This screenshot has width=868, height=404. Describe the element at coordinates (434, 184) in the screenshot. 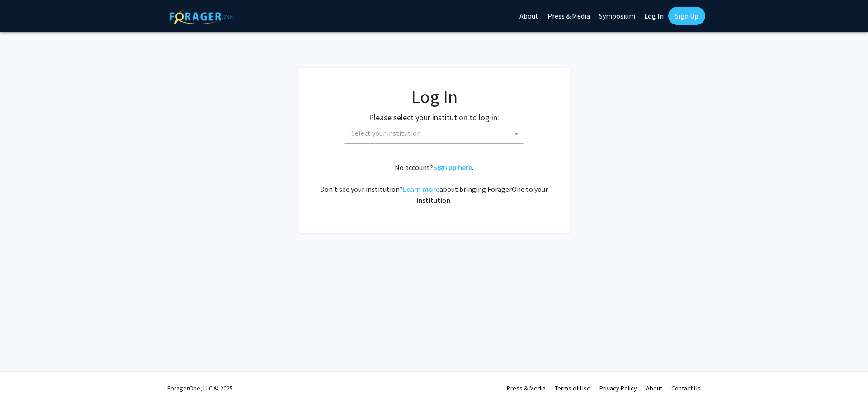

I see `div: No account? . Don't see your institution? about bringing ForagerOne to your institution.` at that location.